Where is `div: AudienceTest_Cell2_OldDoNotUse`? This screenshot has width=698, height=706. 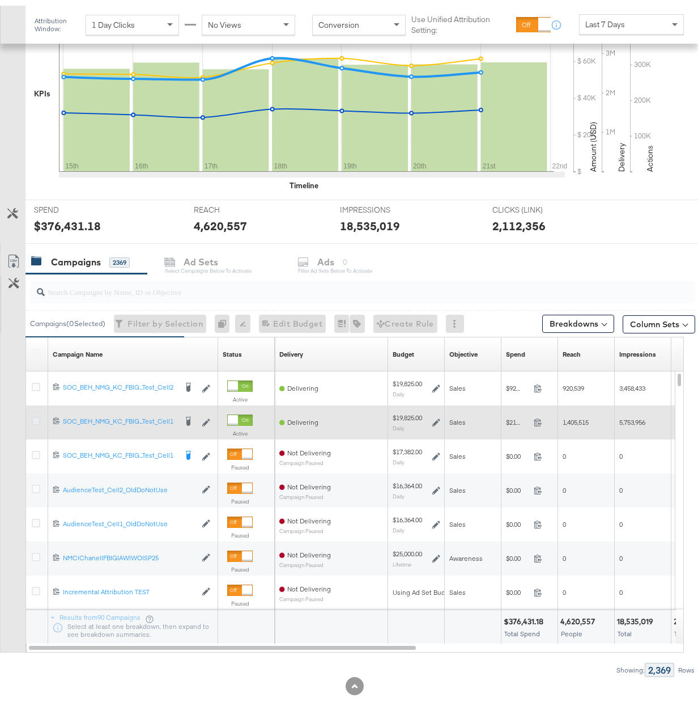
div: AudienceTest_Cell2_OldDoNotUse is located at coordinates (129, 484).